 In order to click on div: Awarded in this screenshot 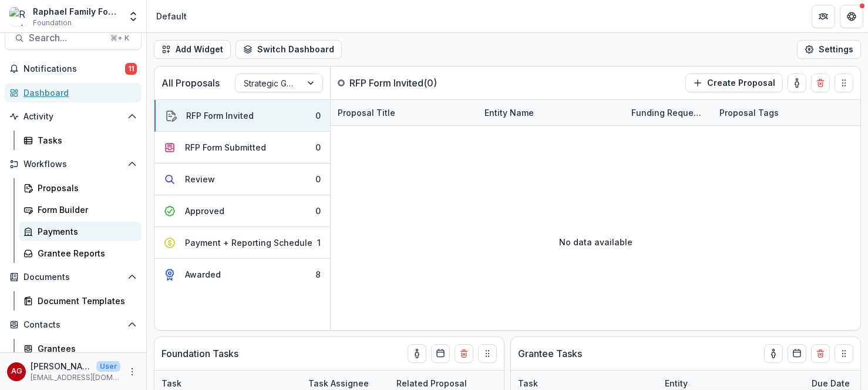, I will do `click(202, 274)`.